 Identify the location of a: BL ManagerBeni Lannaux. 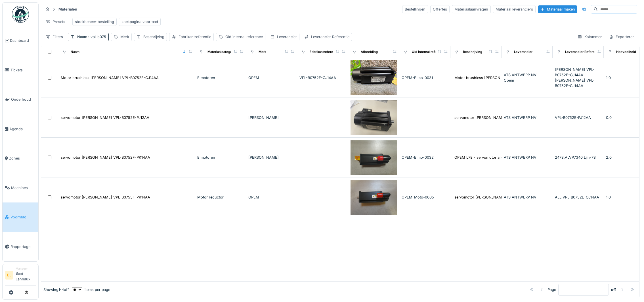
(20, 276).